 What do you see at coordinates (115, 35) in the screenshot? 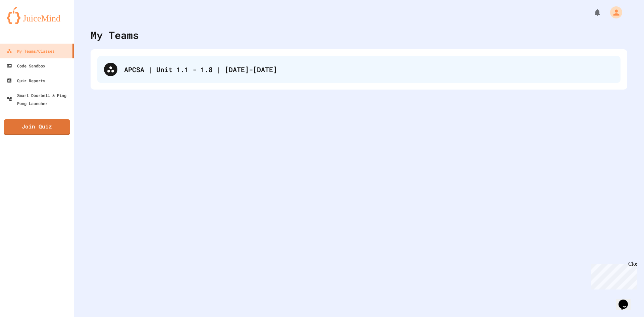
I see `div: My Teams` at bounding box center [115, 35].